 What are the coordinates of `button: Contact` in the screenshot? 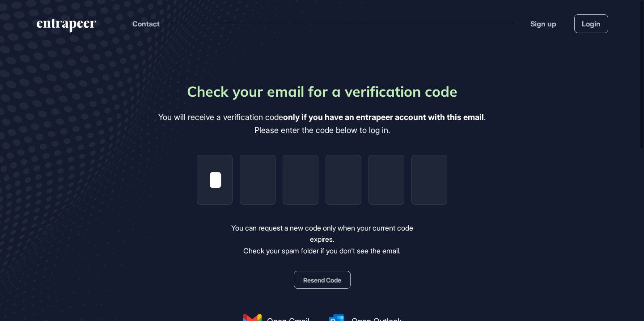 It's located at (146, 24).